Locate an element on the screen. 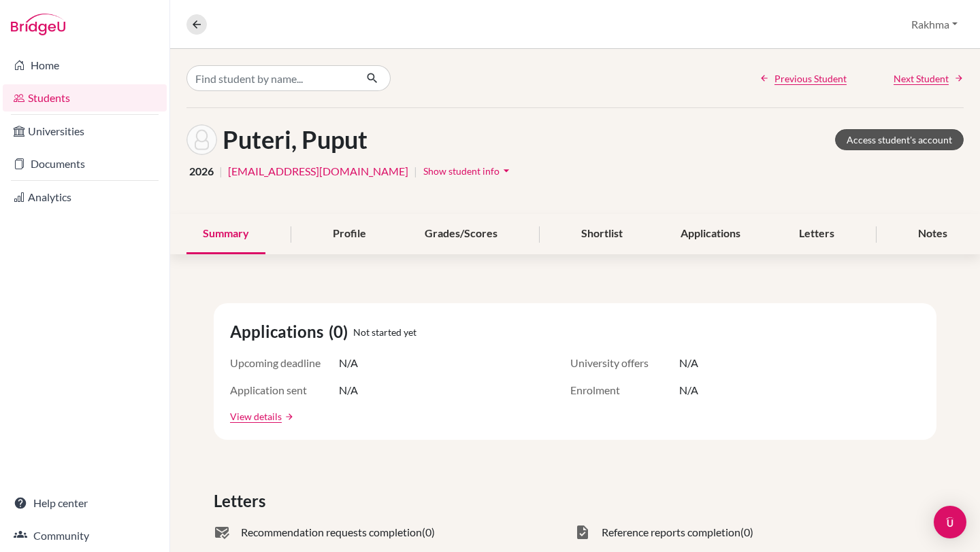 The width and height of the screenshot is (980, 552). span: University offers is located at coordinates (625, 364).